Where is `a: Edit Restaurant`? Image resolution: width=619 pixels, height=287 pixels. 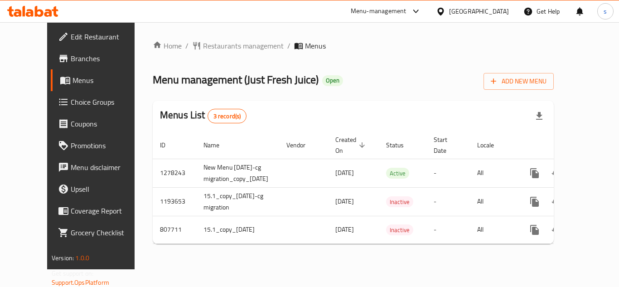 a: Edit Restaurant is located at coordinates (101, 37).